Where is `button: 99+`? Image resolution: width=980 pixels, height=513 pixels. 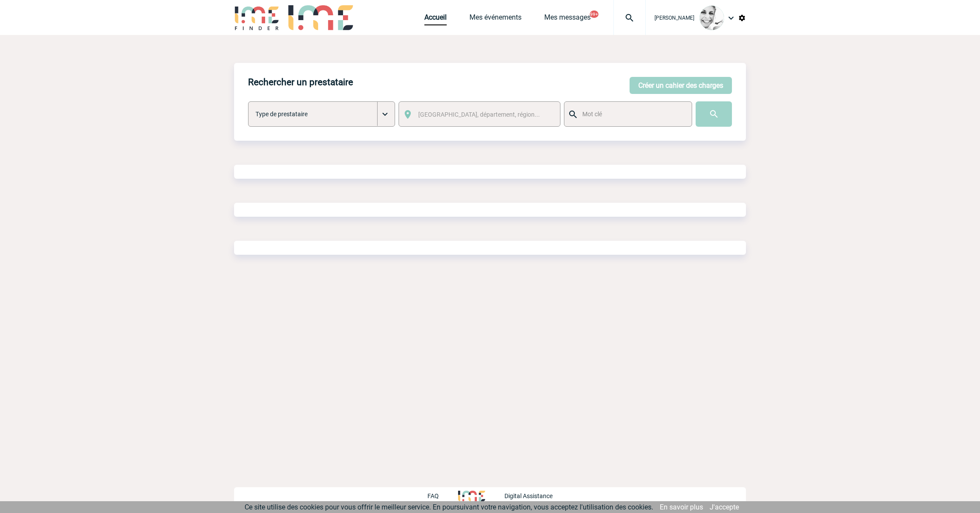 button: 99+ is located at coordinates (594, 14).